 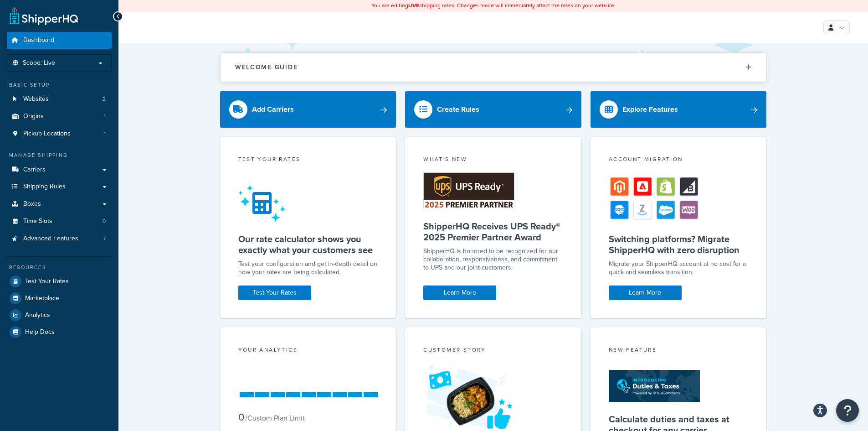 What do you see at coordinates (493, 351) in the screenshot?
I see `div: Customer Story` at bounding box center [493, 351].